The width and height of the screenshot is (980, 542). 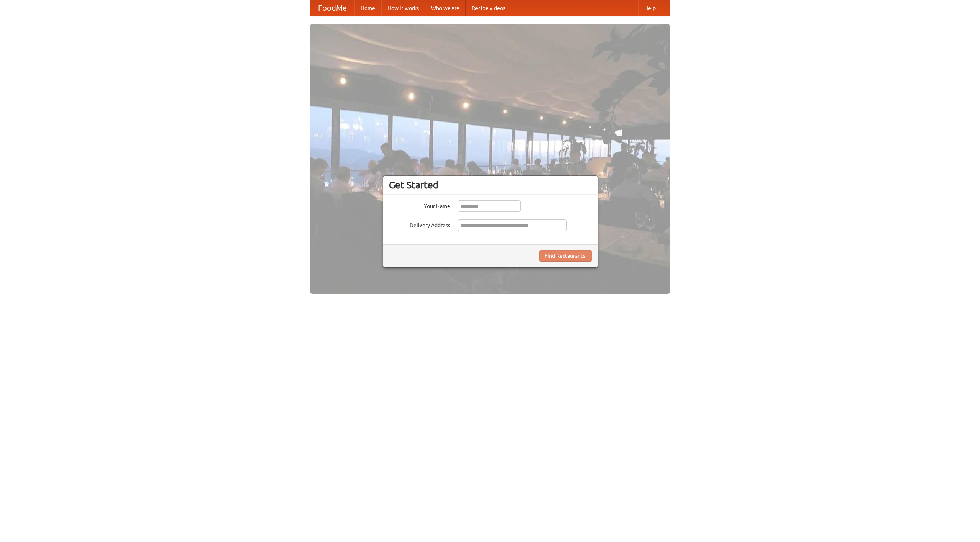 What do you see at coordinates (490, 185) in the screenshot?
I see `h3: Get Started` at bounding box center [490, 185].